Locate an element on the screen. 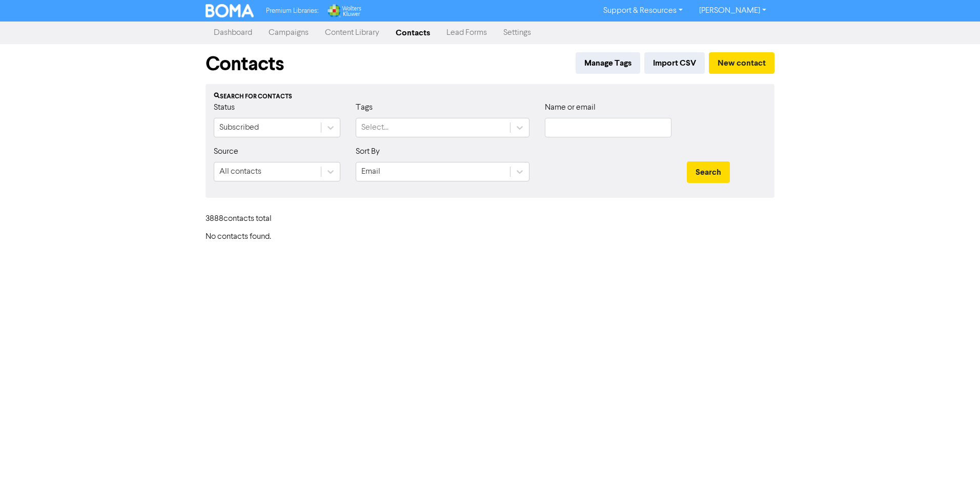 This screenshot has width=980, height=493. div: Email is located at coordinates (370, 172).